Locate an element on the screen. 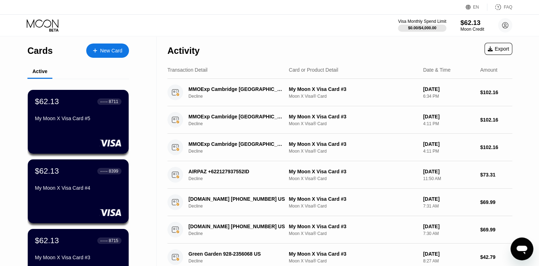  div: 8711 is located at coordinates (113, 102).